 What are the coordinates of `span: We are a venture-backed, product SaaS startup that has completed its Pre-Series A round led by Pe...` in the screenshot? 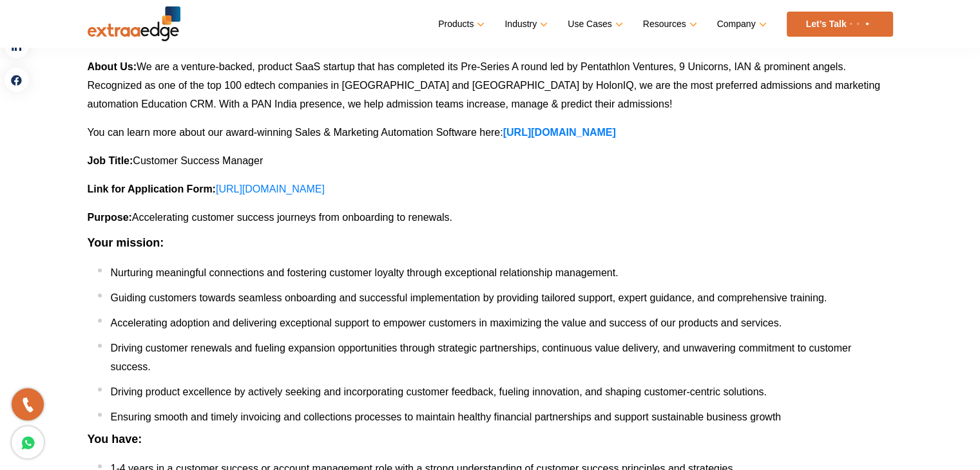 It's located at (484, 85).